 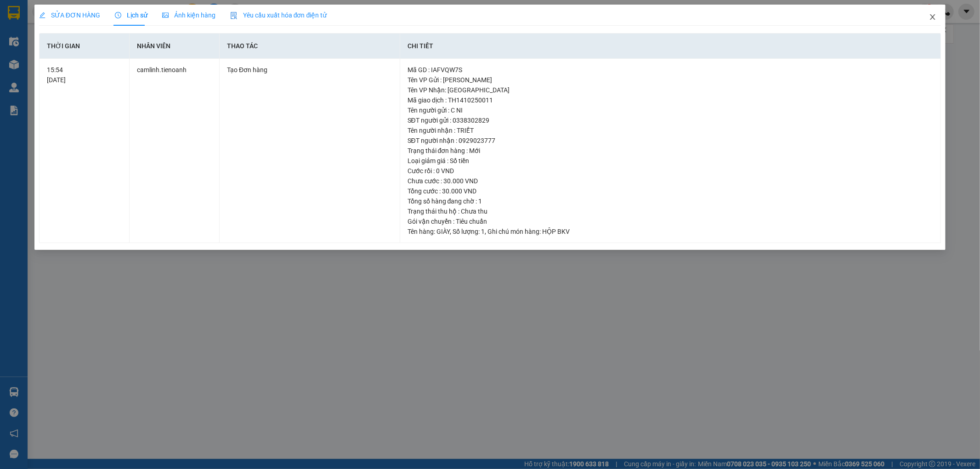 What do you see at coordinates (310, 70) in the screenshot?
I see `div: Tạo Đơn hàng` at bounding box center [310, 70].